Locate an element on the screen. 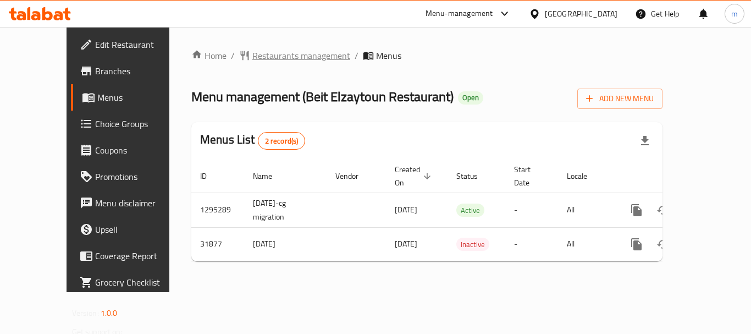 The width and height of the screenshot is (751, 334). h2: Menus List is located at coordinates (252, 140).